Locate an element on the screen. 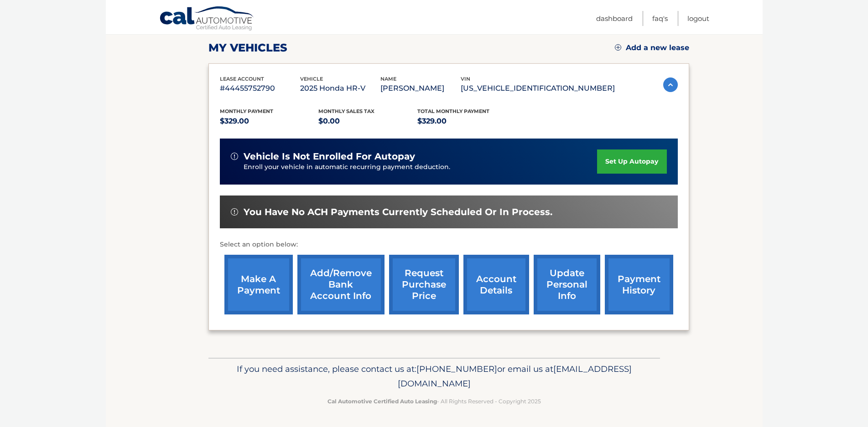  span: lease account is located at coordinates (242, 79).